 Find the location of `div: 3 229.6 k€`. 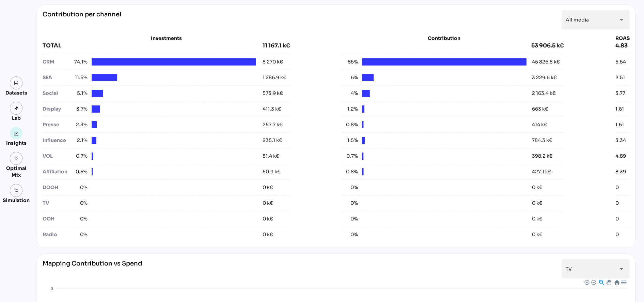

div: 3 229.6 k€ is located at coordinates (544, 77).